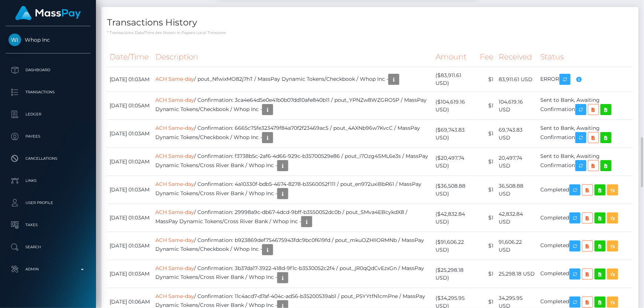  What do you see at coordinates (455, 218) in the screenshot?
I see `td: ($42,832.84 USD)` at bounding box center [455, 218].